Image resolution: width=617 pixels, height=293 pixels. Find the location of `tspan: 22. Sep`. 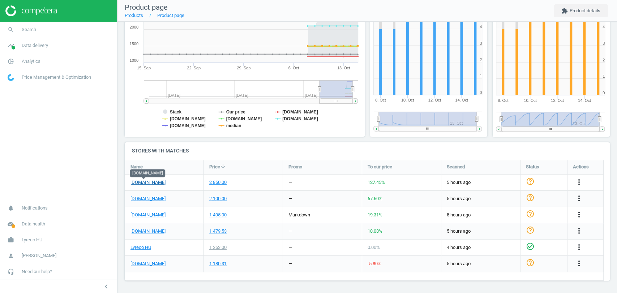

tspan: 22. Sep is located at coordinates (194, 68).